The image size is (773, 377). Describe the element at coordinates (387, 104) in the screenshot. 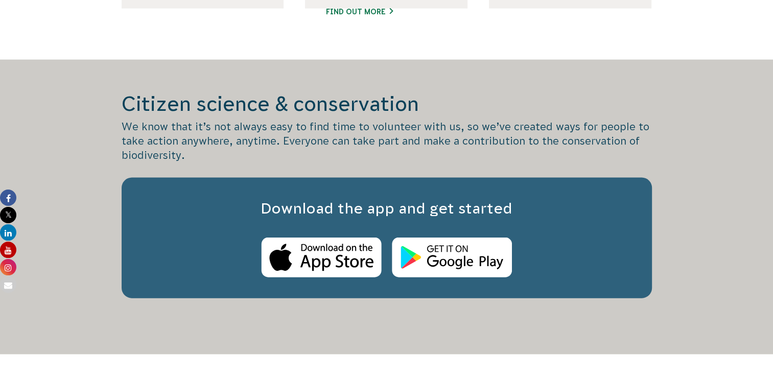

I see `h2: Citizen science & conservation` at that location.